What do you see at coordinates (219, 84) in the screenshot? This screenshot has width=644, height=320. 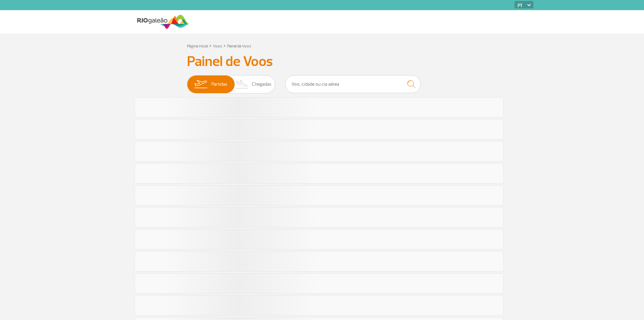 I see `span: Partidas` at bounding box center [219, 84].